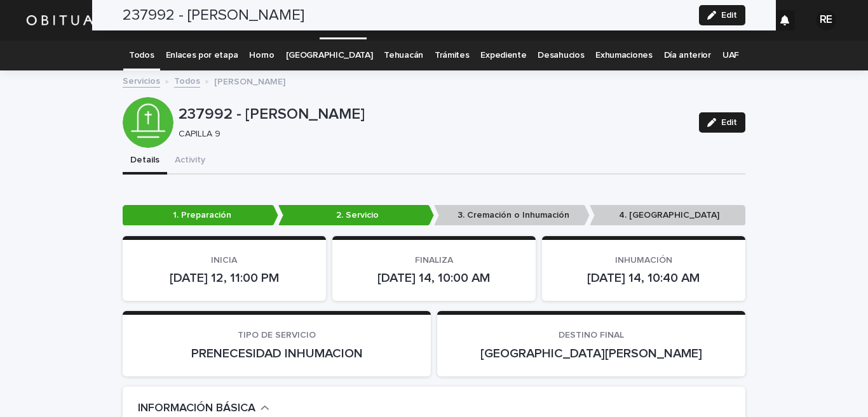 The height and width of the screenshot is (417, 868). What do you see at coordinates (202, 55) in the screenshot?
I see `a: Enlaces por etapa` at bounding box center [202, 55].